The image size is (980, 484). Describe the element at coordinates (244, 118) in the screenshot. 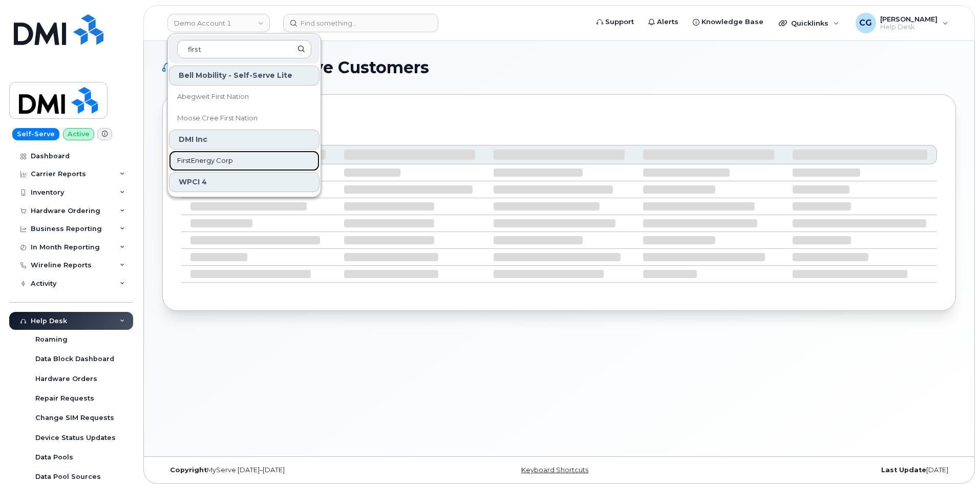

I see `a: Moose Cree First Nation` at that location.